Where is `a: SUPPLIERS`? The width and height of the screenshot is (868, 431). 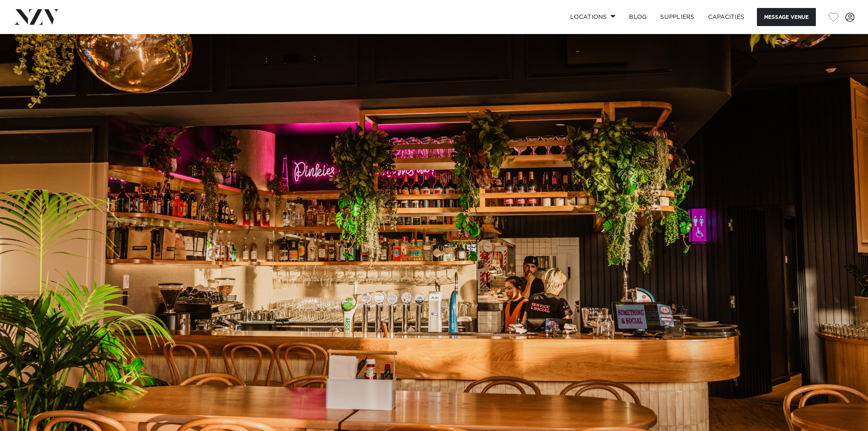 a: SUPPLIERS is located at coordinates (677, 17).